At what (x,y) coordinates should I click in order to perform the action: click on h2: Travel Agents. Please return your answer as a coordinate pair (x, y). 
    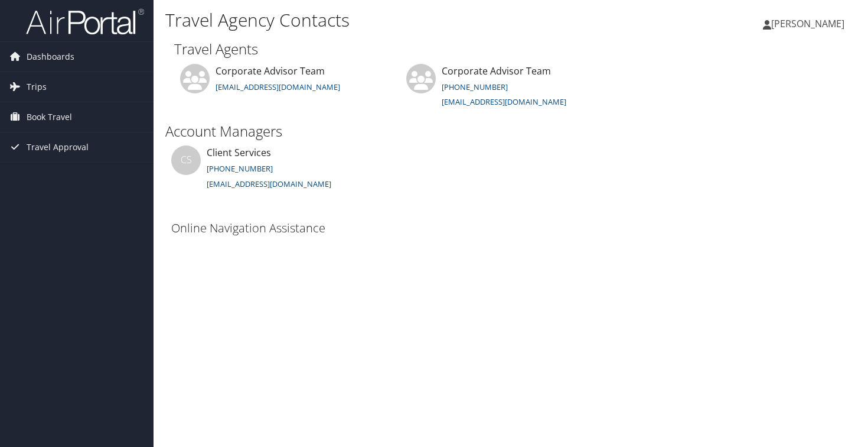
    Looking at the image, I should click on (511, 49).